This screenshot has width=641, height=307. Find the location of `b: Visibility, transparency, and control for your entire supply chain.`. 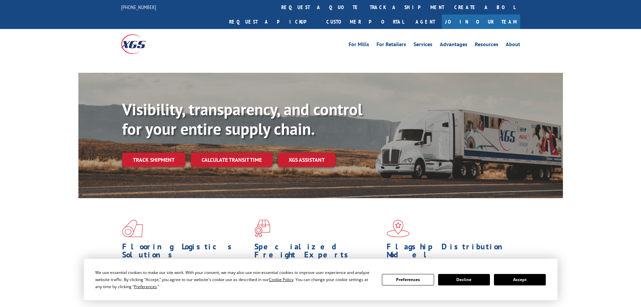

b: Visibility, transparency, and control for your entire supply chain. is located at coordinates (242, 119).